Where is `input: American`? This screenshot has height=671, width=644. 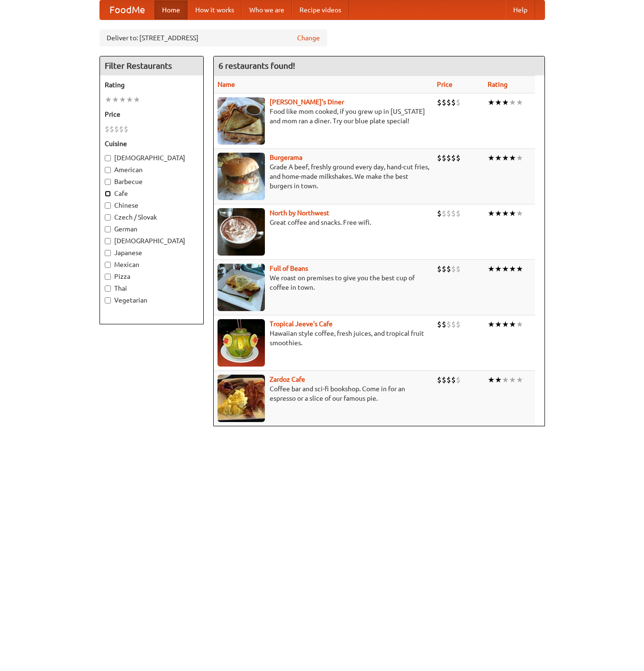 input: American is located at coordinates (107, 170).